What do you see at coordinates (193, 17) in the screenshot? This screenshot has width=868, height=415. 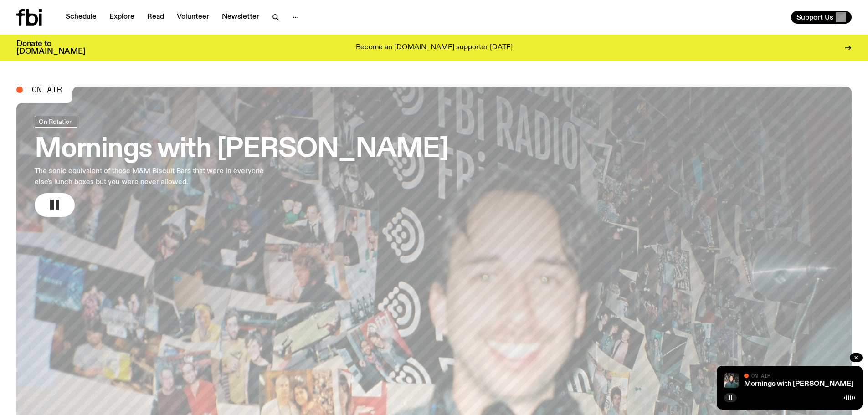 I see `a: Volunteer` at bounding box center [193, 17].